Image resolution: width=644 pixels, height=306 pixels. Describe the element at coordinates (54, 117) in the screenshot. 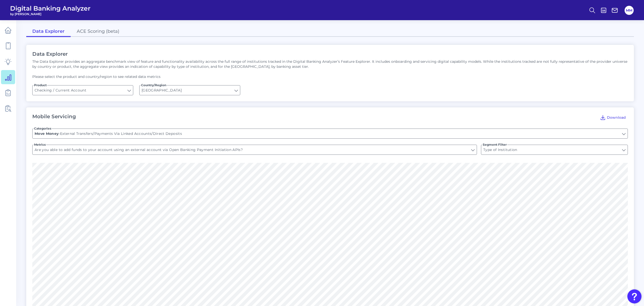

I see `h2: Mobile Servicing` at that location.